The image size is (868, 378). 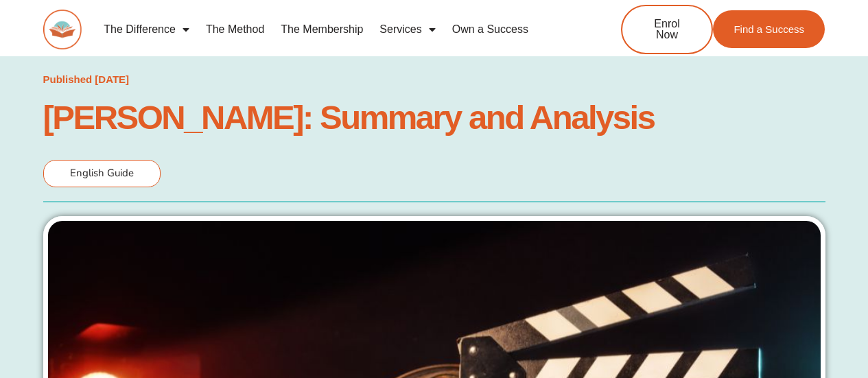 I want to click on a: The Method, so click(x=235, y=30).